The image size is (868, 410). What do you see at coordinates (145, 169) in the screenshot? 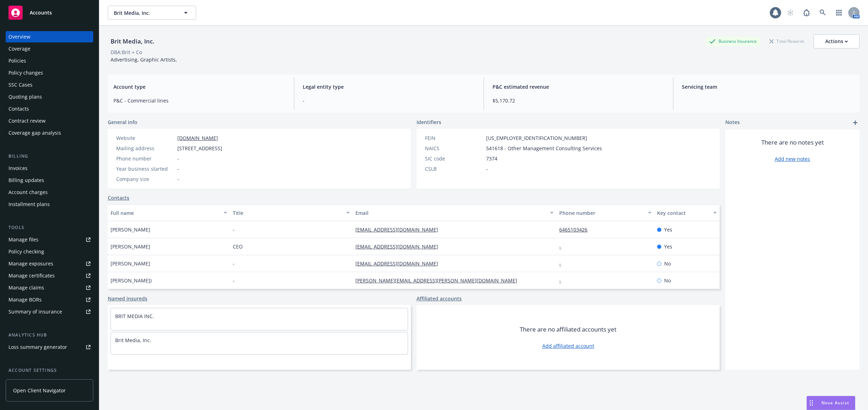
I see `div: Year business started` at bounding box center [145, 169].